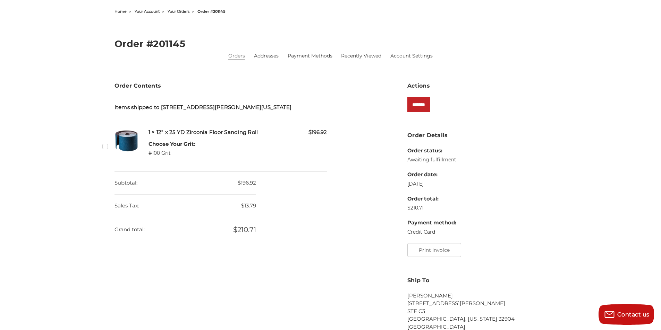  I want to click on dt: Payment method:, so click(431, 223).